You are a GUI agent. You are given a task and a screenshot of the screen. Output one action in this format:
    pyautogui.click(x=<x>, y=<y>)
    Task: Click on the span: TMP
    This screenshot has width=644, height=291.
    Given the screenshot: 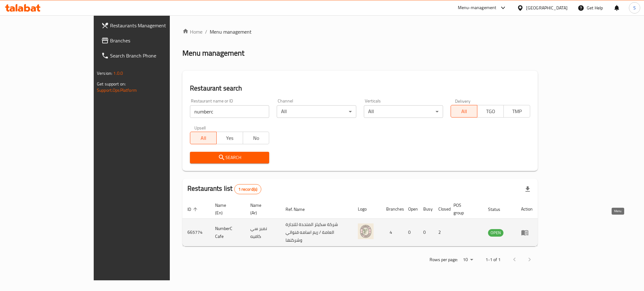 What is the action you would take?
    pyautogui.click(x=517, y=111)
    